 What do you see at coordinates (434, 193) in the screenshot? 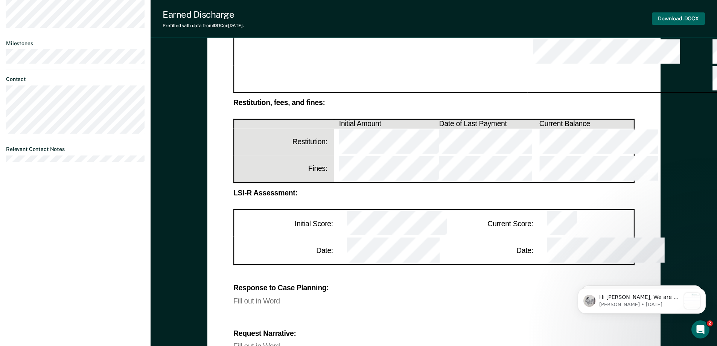
I see `div: LSI-R Assessment:` at bounding box center [434, 193].